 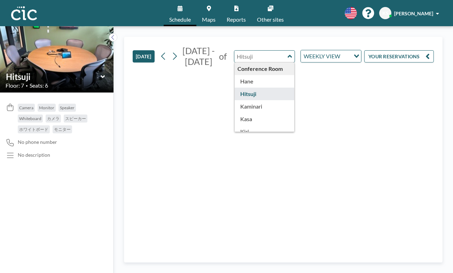 What do you see at coordinates (322, 56) in the screenshot?
I see `span: WEEKLY VIEW` at bounding box center [322, 56].